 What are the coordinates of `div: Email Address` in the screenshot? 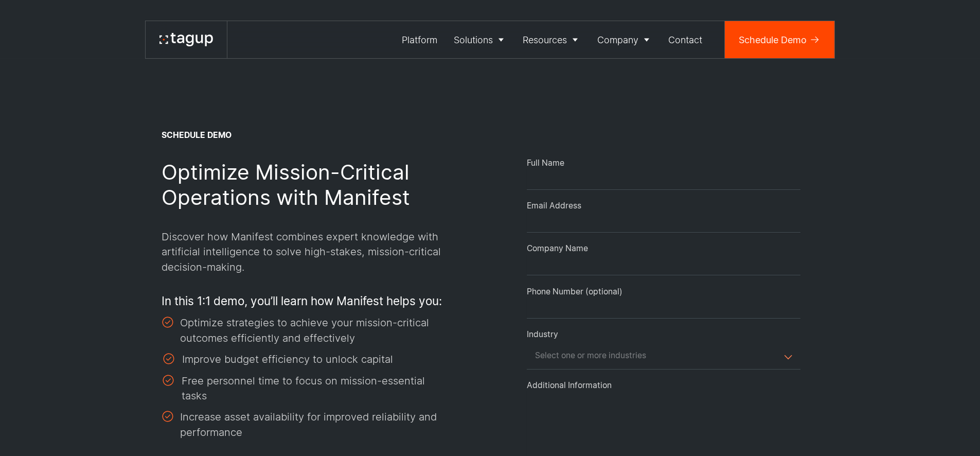 It's located at (663, 206).